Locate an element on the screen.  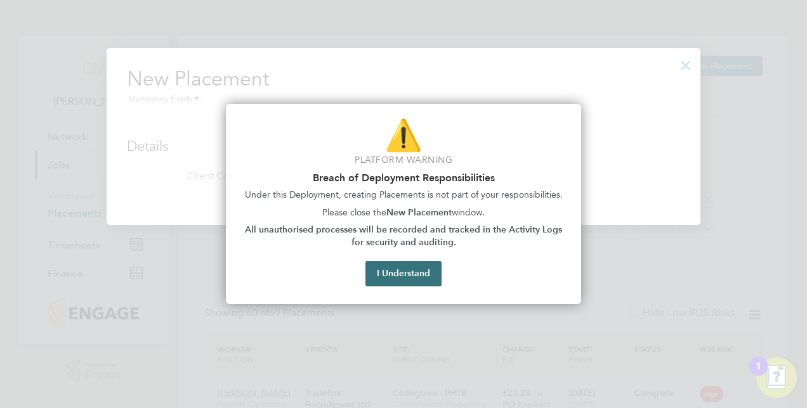
p: Platform Warning is located at coordinates (403, 160).